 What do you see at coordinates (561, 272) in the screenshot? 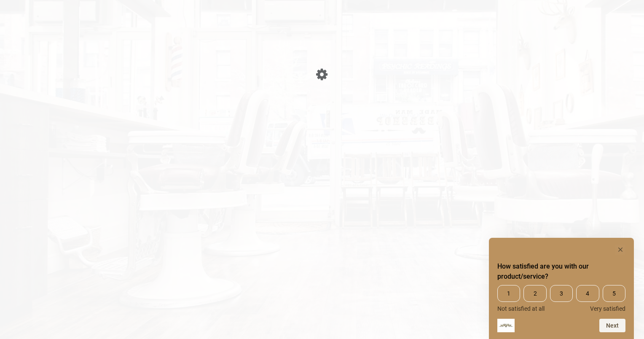
I see `h2: How satisfied are you with our product/service? Select an option from 1 to 5, with 1 being Not sa...` at bounding box center [561, 272].